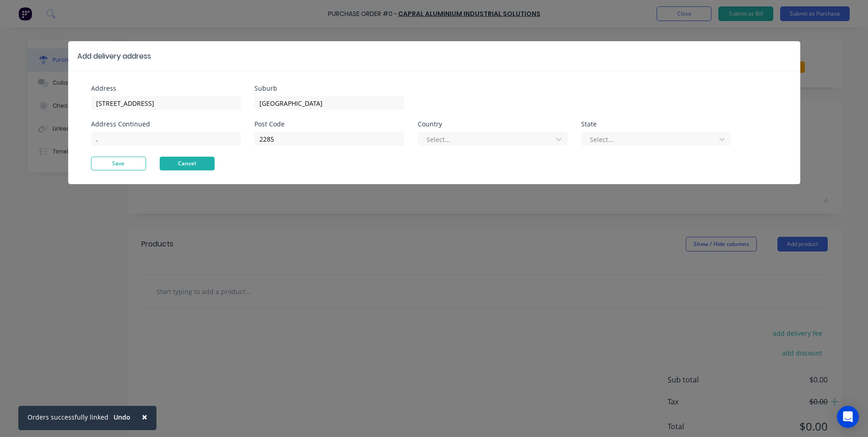 The height and width of the screenshot is (437, 868). What do you see at coordinates (329, 88) in the screenshot?
I see `div: Suburb` at bounding box center [329, 88].